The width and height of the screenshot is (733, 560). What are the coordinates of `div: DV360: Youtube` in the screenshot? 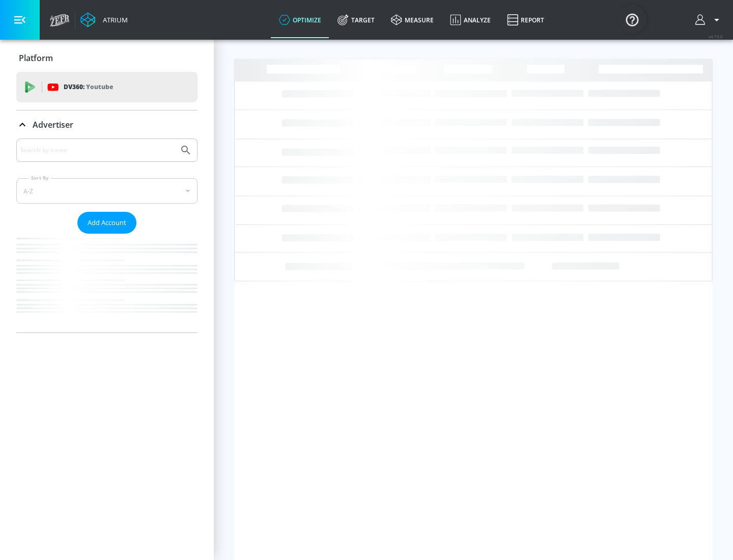 It's located at (107, 87).